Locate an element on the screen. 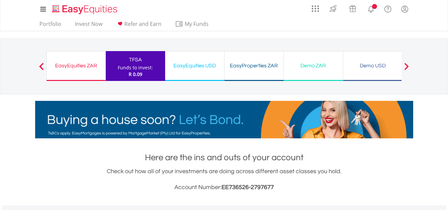  h1: Here are the ins and outs of your account is located at coordinates (224, 158).